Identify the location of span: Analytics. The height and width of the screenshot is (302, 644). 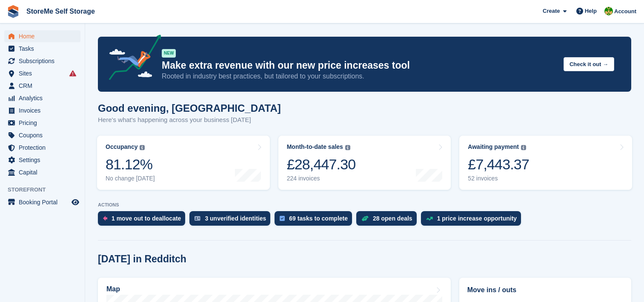
(44, 98).